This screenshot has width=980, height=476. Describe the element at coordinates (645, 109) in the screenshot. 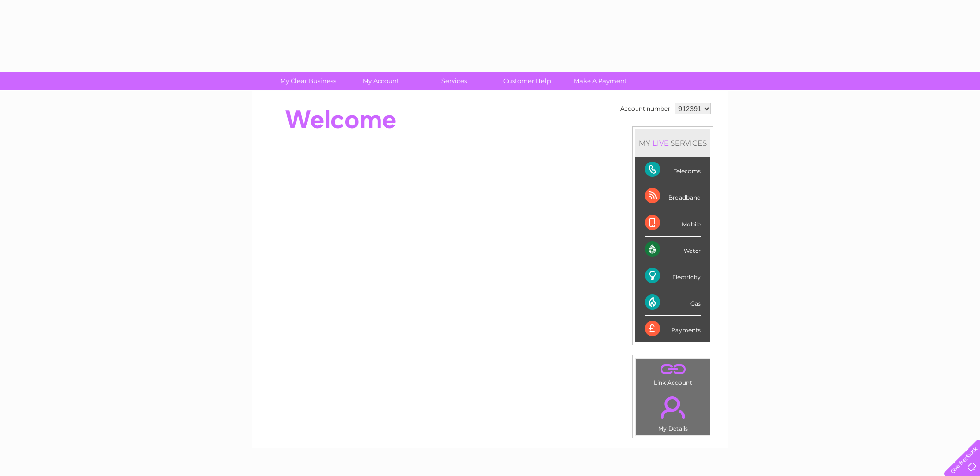

I see `td: Account number` at that location.